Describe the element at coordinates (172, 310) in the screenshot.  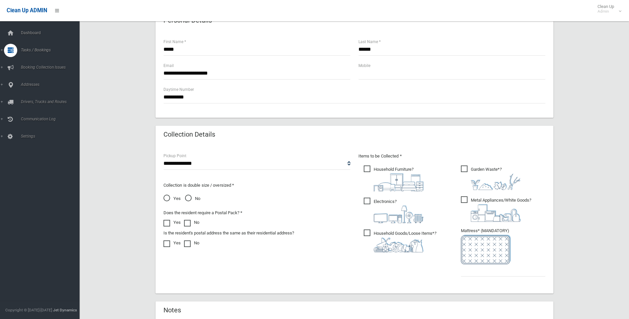
I see `header: Notes` at that location.